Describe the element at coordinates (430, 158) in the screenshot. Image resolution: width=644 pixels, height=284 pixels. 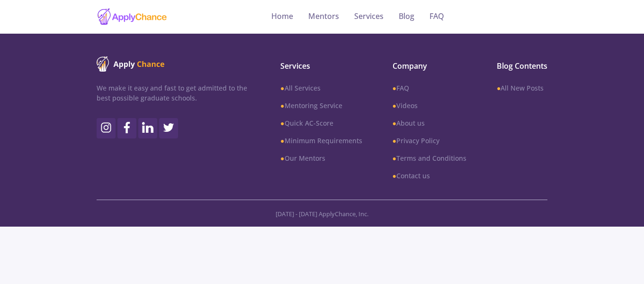
I see `a: ●Terms and Conditions` at that location.